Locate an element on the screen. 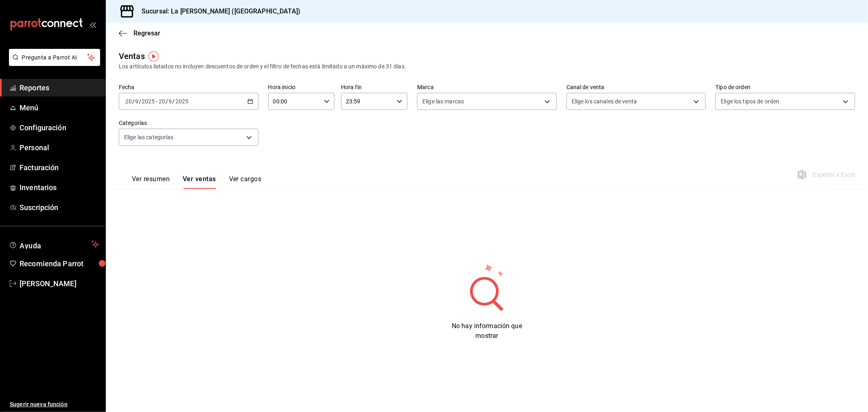  span: Sugerir nueva función is located at coordinates (54, 404).